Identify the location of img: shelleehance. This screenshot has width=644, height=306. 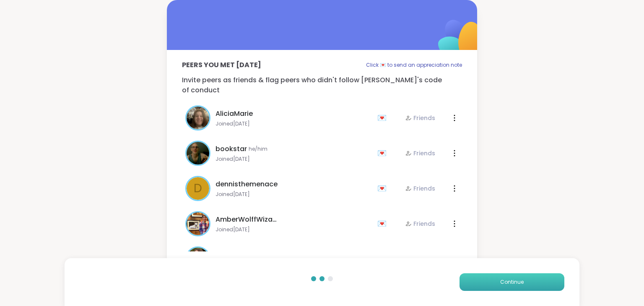
(198, 259).